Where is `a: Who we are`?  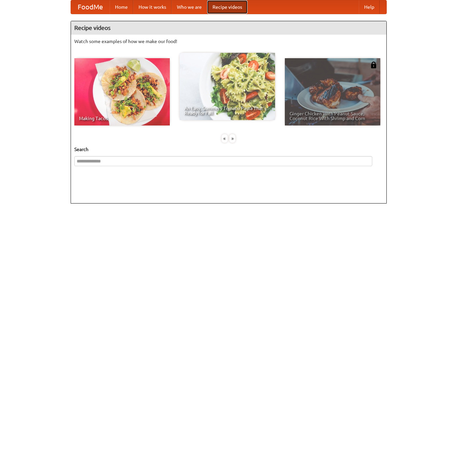 a: Who we are is located at coordinates (189, 7).